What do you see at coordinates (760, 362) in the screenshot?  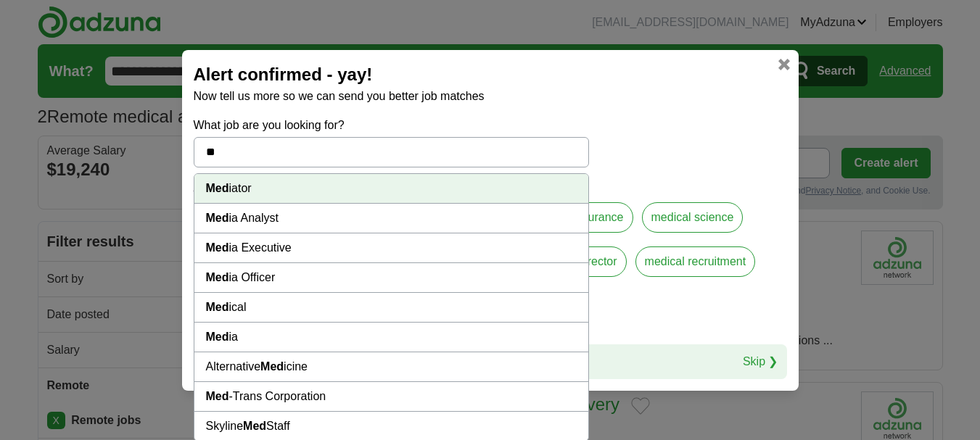 I see `a: Skip ❯` at bounding box center [760, 362].